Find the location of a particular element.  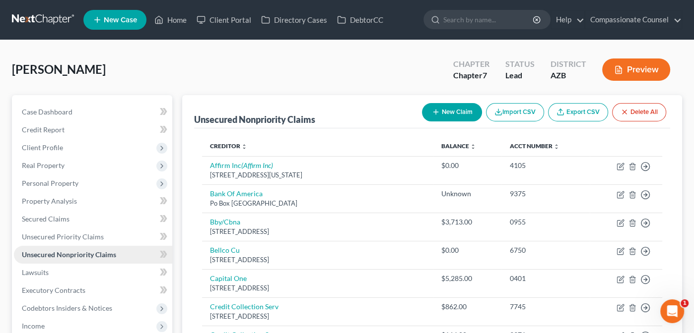

span: Real Property is located at coordinates (43, 165).